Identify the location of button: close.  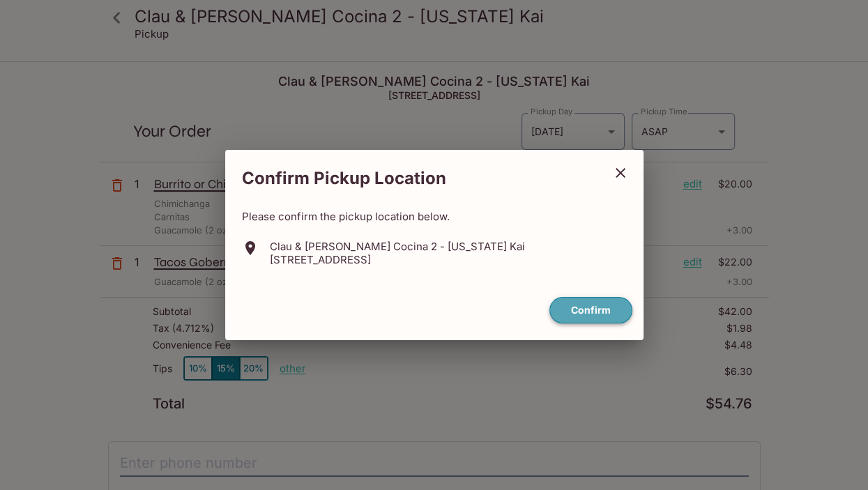
(620, 172).